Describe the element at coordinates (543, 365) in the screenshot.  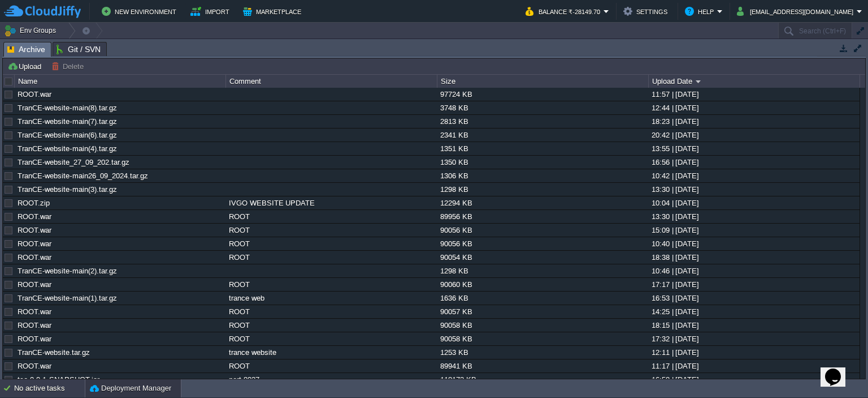
I see `div: 89941 KB` at that location.